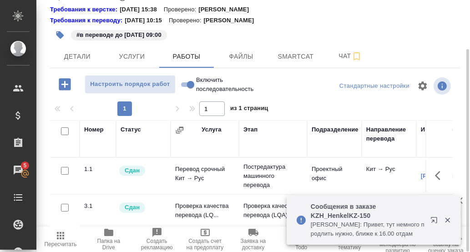 This screenshot has height=252, width=470. Describe the element at coordinates (109, 239) in the screenshot. I see `button: Папка на Drive` at that location.